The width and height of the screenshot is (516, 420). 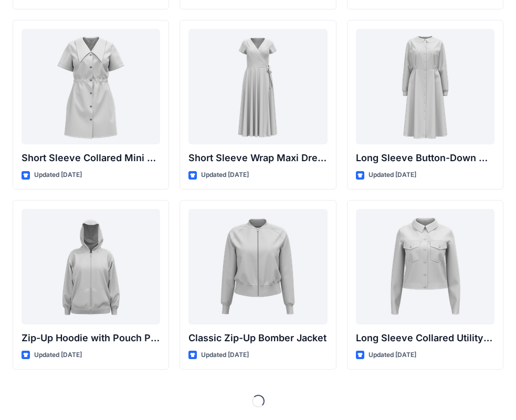 What do you see at coordinates (425, 158) in the screenshot?
I see `p: Long Sleeve Button-Down Midi Dress` at bounding box center [425, 158].